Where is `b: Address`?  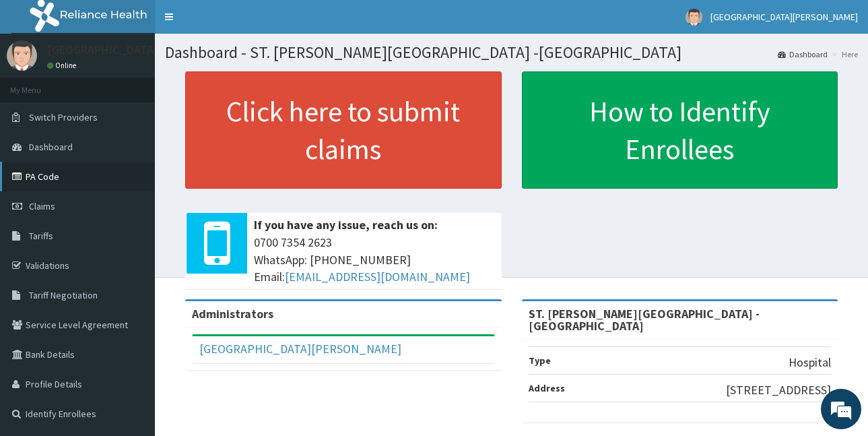 b: Address is located at coordinates (547, 388).